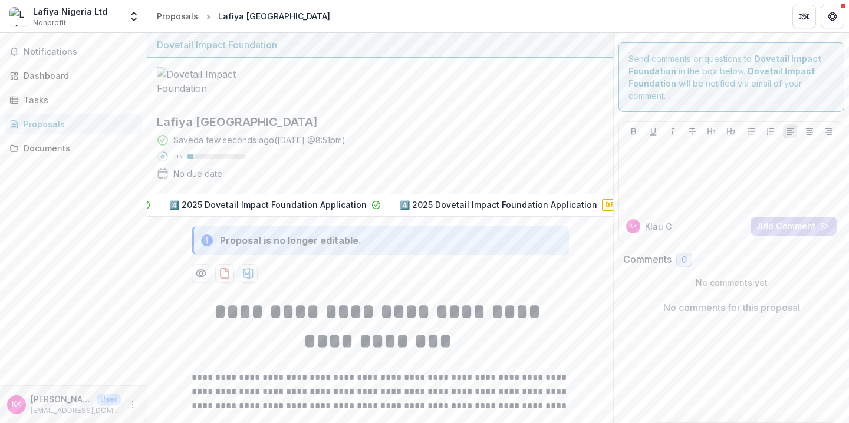  Describe the element at coordinates (291, 240) in the screenshot. I see `div: Proposal is no longer editable.` at that location.